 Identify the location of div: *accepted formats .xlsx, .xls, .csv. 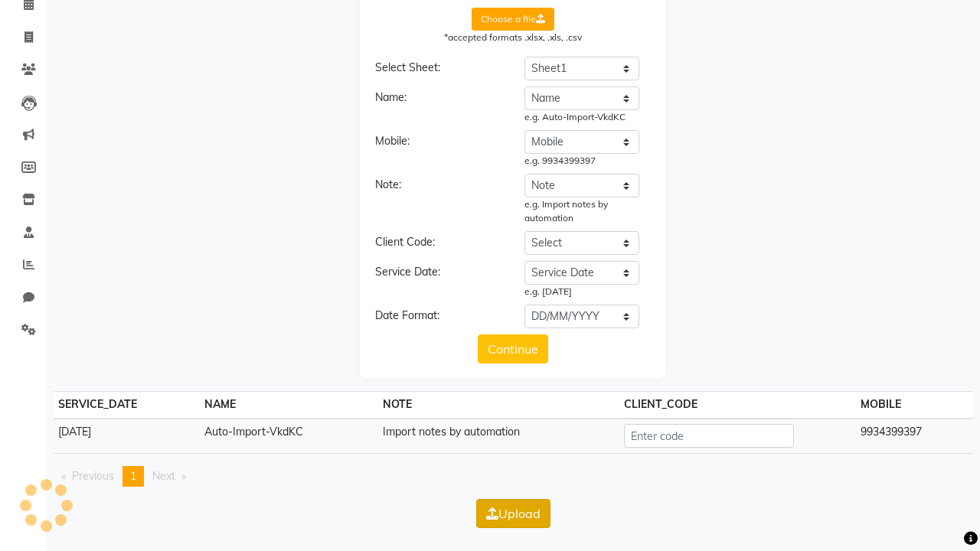
(512, 38).